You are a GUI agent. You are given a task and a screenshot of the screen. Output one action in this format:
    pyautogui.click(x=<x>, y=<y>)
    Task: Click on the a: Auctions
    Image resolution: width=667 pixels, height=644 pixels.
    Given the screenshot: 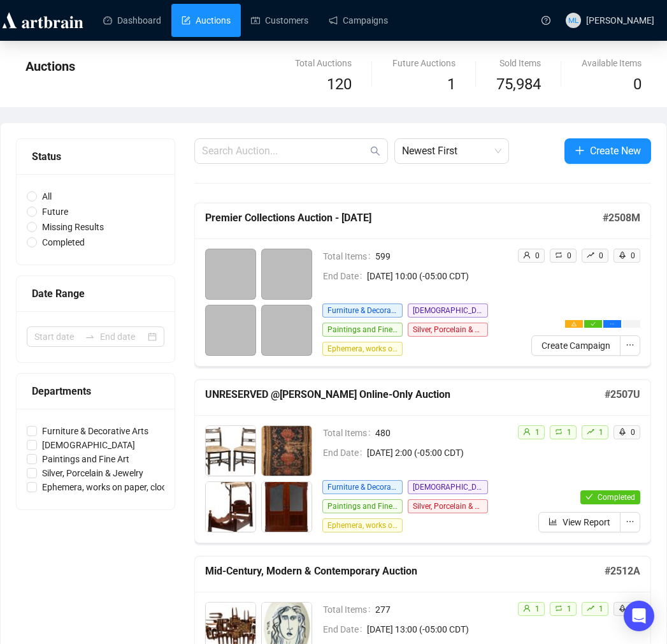 What is the action you would take?
    pyautogui.click(x=206, y=20)
    